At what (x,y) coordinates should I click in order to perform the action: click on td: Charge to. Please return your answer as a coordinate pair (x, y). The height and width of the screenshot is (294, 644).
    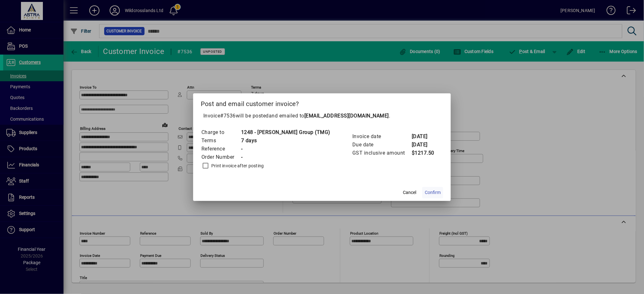
    Looking at the image, I should click on (221, 132).